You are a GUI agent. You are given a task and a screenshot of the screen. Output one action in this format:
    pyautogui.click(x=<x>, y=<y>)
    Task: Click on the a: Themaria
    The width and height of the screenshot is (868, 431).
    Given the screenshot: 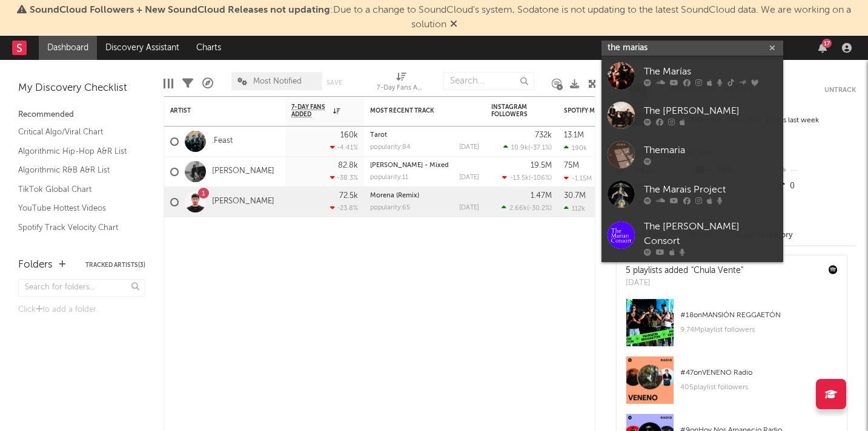 What is the action you would take?
    pyautogui.click(x=692, y=155)
    